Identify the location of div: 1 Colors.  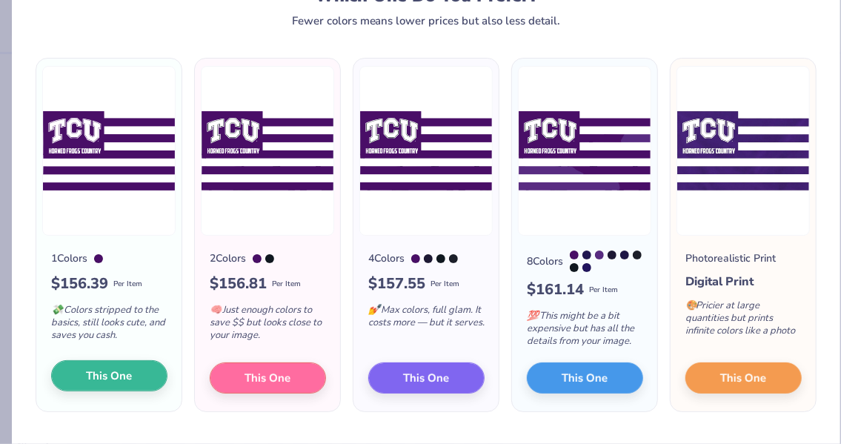
(69, 258).